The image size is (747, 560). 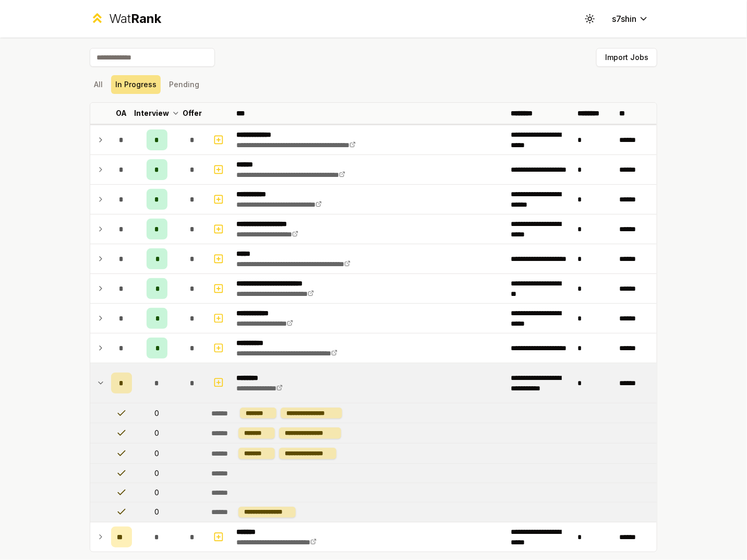 What do you see at coordinates (98, 85) in the screenshot?
I see `button: All` at bounding box center [98, 85].